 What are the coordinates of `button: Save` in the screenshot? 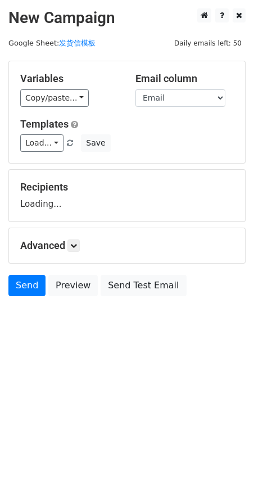 It's located at (96, 143).